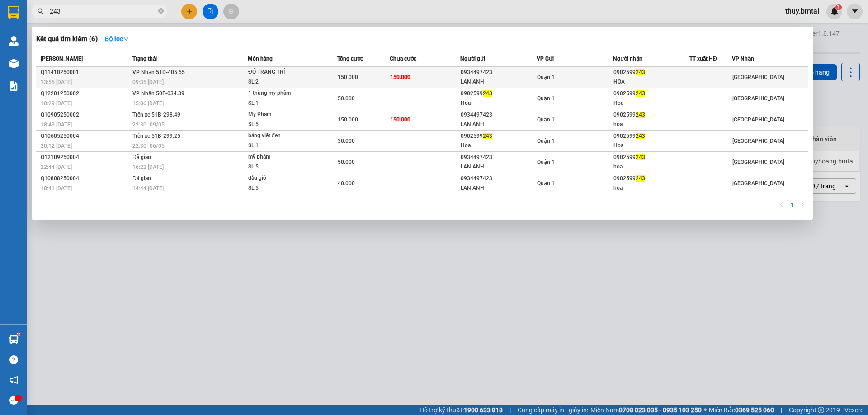  I want to click on span: Người gửi, so click(472, 59).